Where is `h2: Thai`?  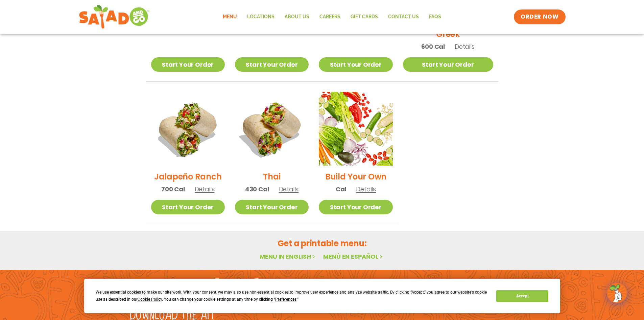
h2: Thai is located at coordinates (272, 176).